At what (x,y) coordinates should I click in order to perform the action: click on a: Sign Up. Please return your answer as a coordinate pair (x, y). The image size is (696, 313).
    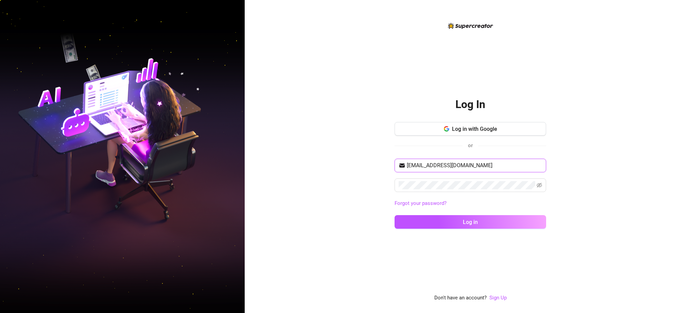
    Looking at the image, I should click on (498, 298).